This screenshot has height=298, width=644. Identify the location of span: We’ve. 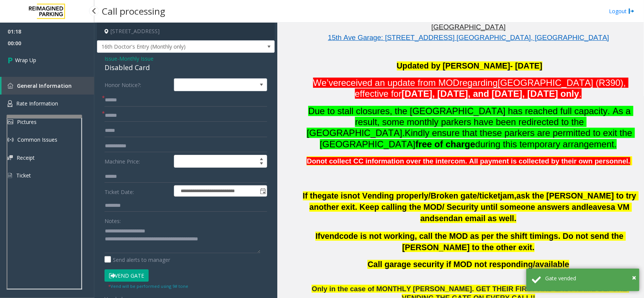
(325, 82).